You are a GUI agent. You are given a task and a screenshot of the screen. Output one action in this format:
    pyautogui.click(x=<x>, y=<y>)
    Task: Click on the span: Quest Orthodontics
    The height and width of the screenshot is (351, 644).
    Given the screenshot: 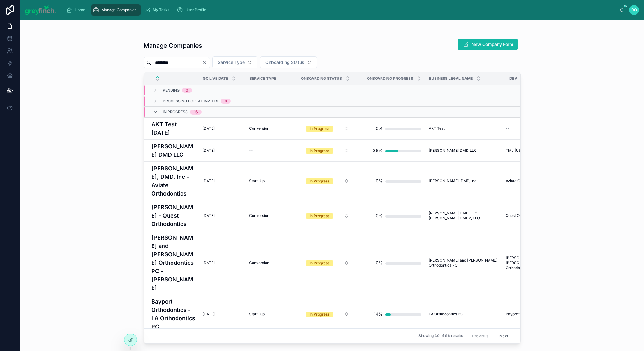 What is the action you would take?
    pyautogui.click(x=522, y=215)
    